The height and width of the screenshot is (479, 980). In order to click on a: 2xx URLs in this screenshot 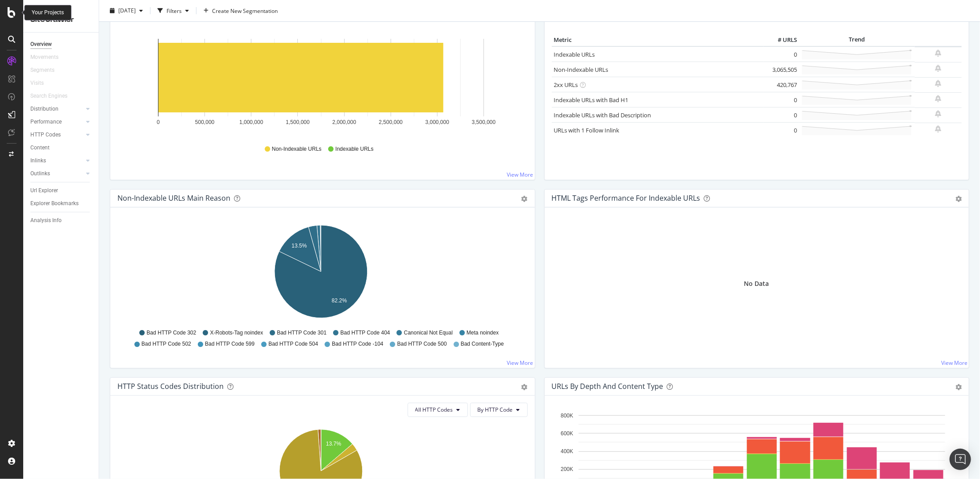, I will do `click(566, 84)`.